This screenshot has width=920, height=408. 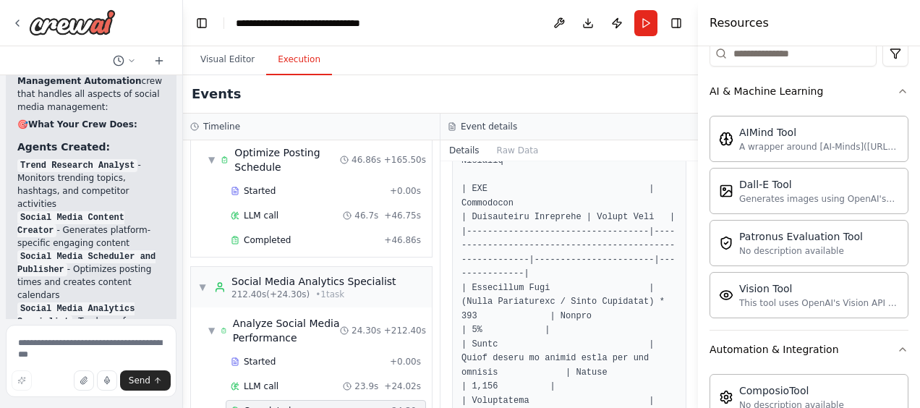 What do you see at coordinates (159, 61) in the screenshot?
I see `button: Start a new chat` at bounding box center [159, 61].